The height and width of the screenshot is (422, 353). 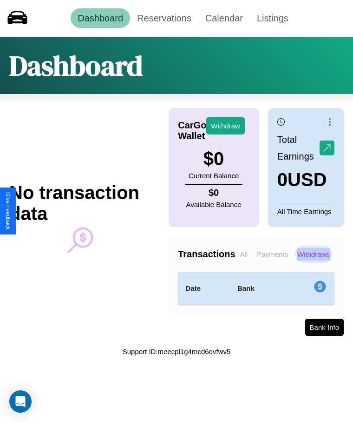 What do you see at coordinates (8, 211) in the screenshot?
I see `div: Give Feedback` at bounding box center [8, 211].